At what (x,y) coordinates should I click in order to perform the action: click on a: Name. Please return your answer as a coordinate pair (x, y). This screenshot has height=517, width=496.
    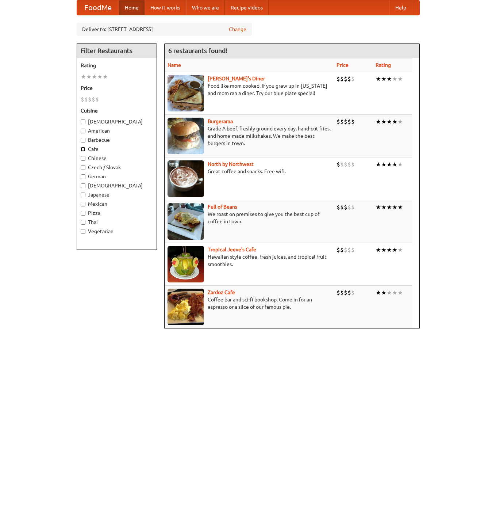
    Looking at the image, I should click on (174, 65).